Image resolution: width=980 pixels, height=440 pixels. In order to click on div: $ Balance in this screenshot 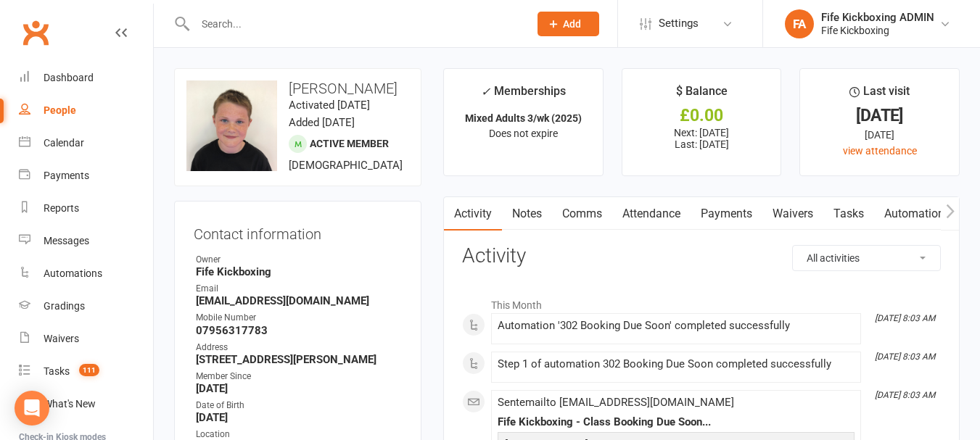, I will do `click(701, 95)`.